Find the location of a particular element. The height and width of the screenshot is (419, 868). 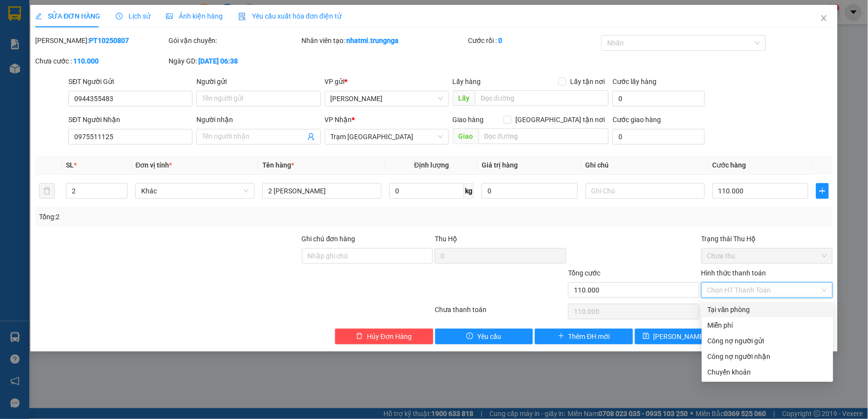

div: 0913186665 is located at coordinates (48, 49).